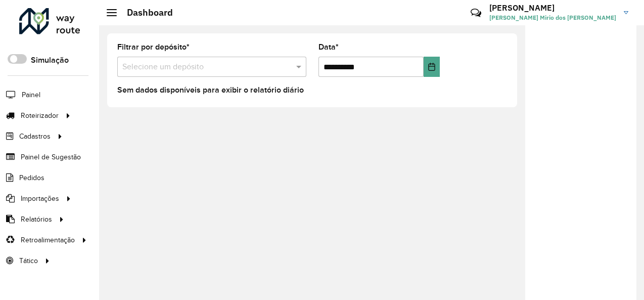 Image resolution: width=644 pixels, height=300 pixels. What do you see at coordinates (476, 12) in the screenshot?
I see `a: Contato Rápido` at bounding box center [476, 12].